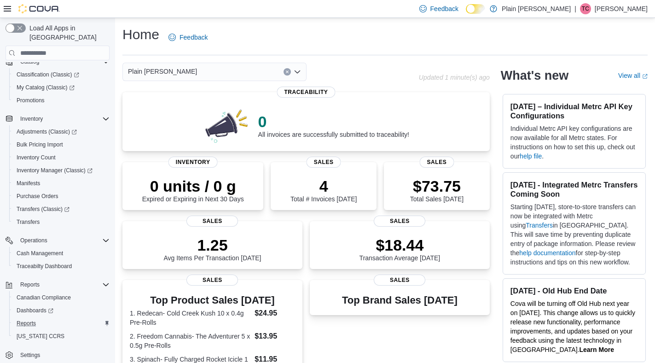  I want to click on h2: What's new, so click(535, 76).